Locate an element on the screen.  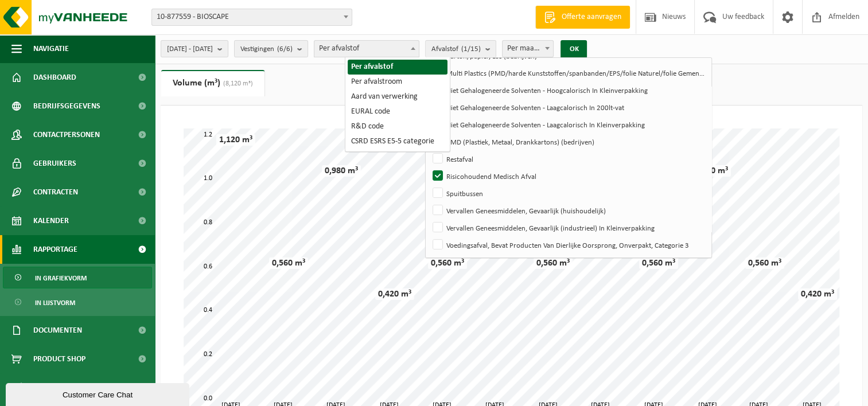
button: Vestigingen(6/6) is located at coordinates (271, 49).